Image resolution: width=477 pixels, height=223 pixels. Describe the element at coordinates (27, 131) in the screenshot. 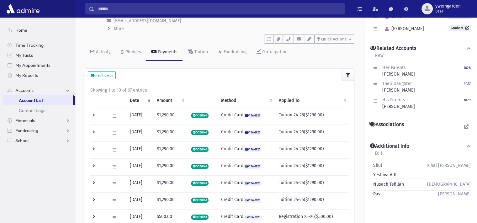

I see `span: Fundraising` at that location.